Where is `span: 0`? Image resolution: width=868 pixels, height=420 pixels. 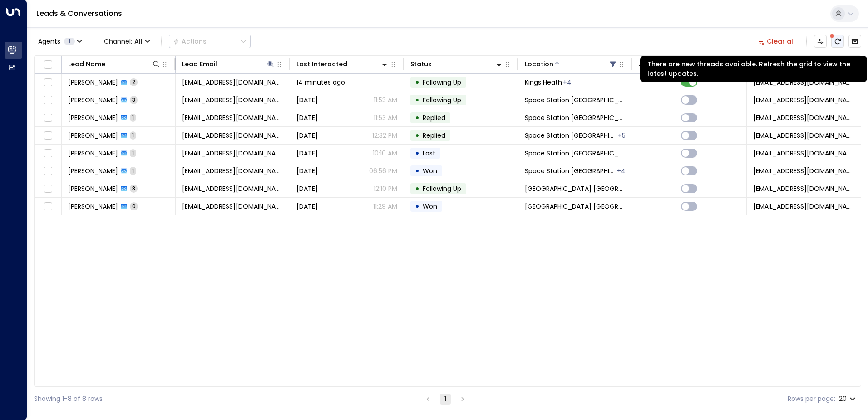 span: 0 is located at coordinates (134, 206).